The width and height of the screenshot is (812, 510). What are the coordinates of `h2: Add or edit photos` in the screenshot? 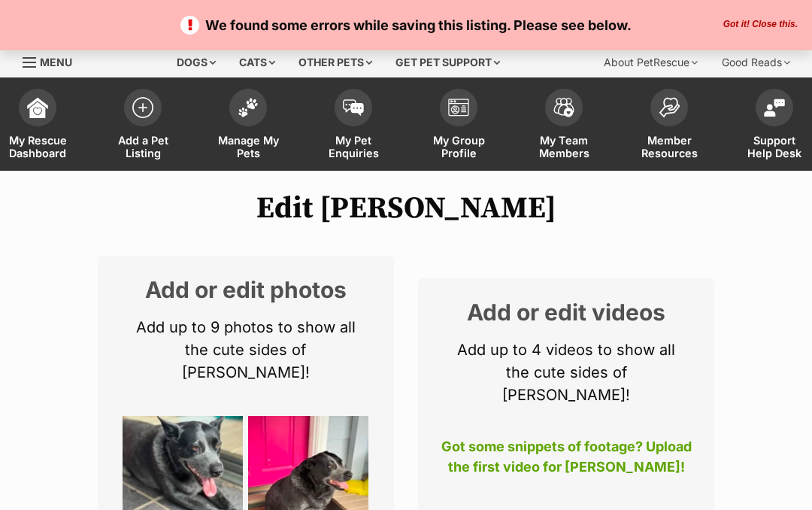 It's located at (246, 290).